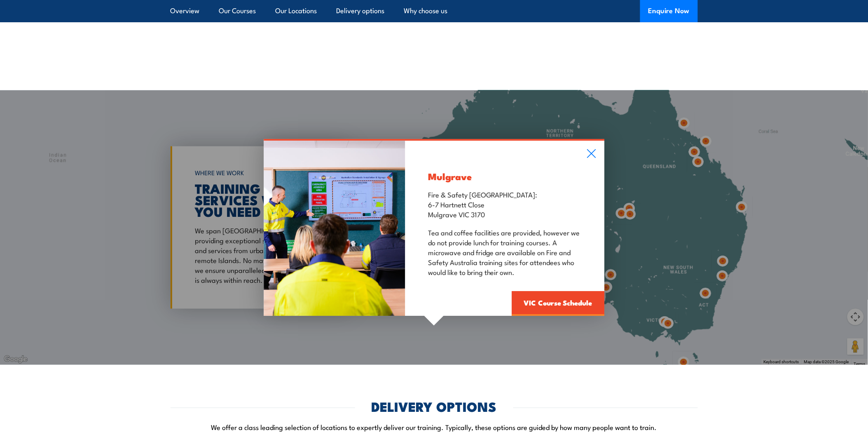 Image resolution: width=868 pixels, height=437 pixels. I want to click on h3: Mulgrave, so click(505, 176).